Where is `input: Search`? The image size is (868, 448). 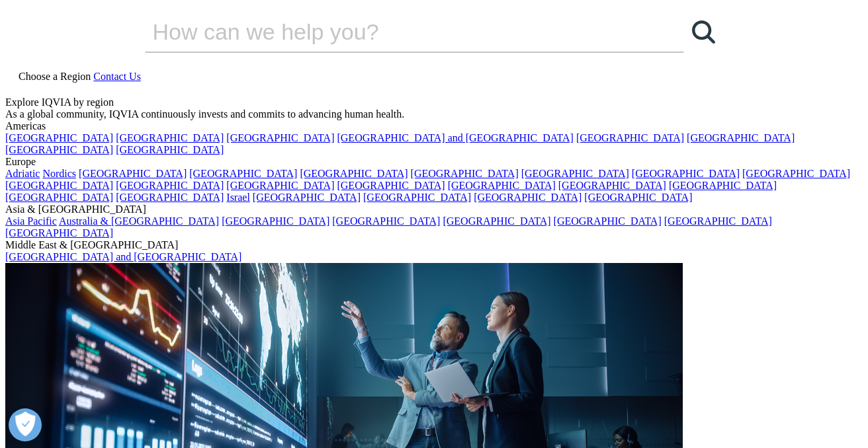
input: Search is located at coordinates (396, 32).